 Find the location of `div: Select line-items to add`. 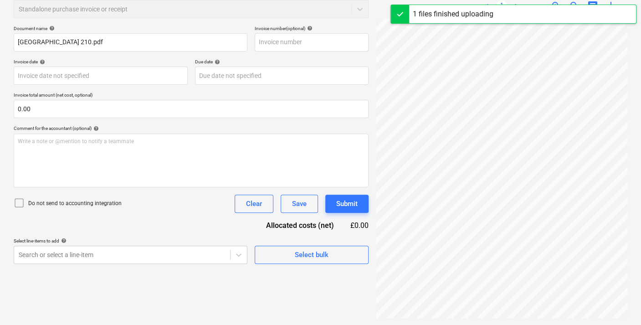

div: Select line-items to add is located at coordinates (130, 241).